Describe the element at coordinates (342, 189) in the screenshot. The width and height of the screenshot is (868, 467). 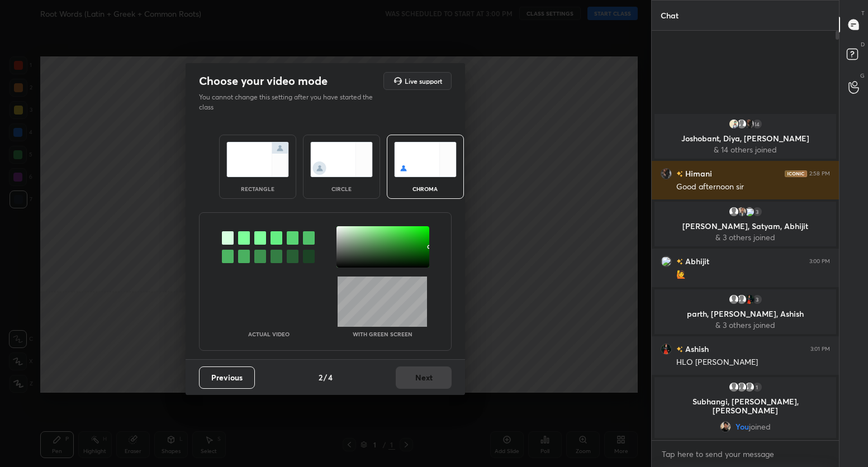
I see `div: circle` at that location.